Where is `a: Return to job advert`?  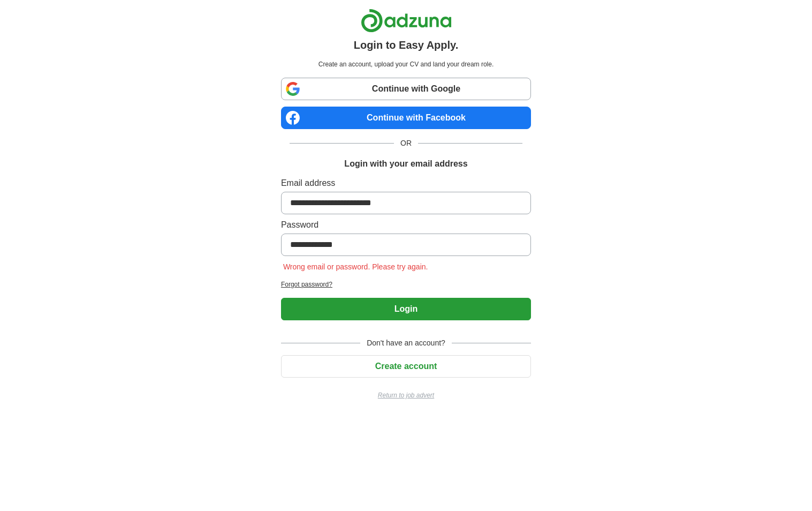 a: Return to job advert is located at coordinates (406, 395).